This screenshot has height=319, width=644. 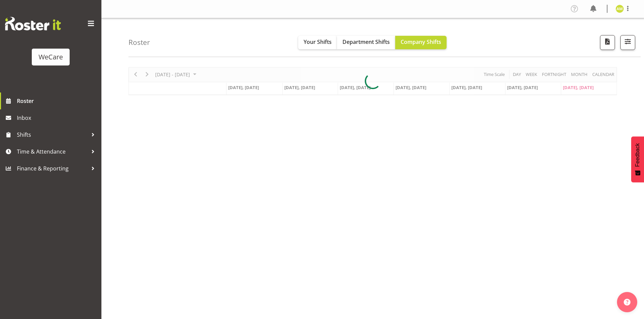 What do you see at coordinates (52, 169) in the screenshot?
I see `span: Finance & Reporting` at bounding box center [52, 169].